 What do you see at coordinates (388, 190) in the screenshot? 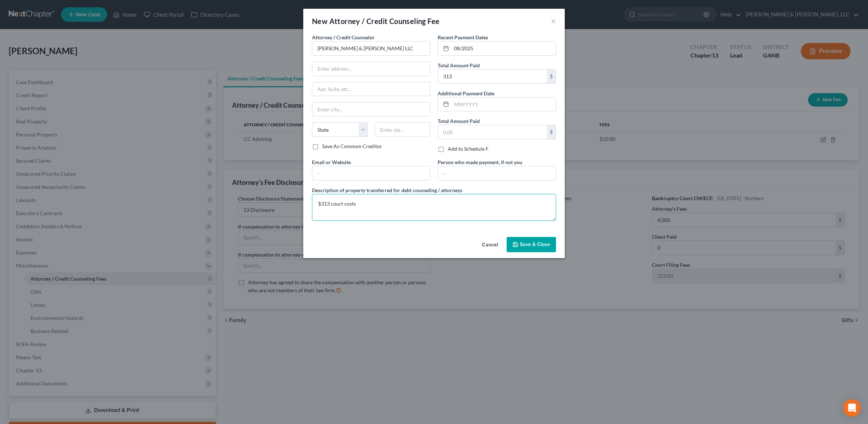
I see `label: Description of property transferred for debt counseling / attorneys` at bounding box center [388, 190].